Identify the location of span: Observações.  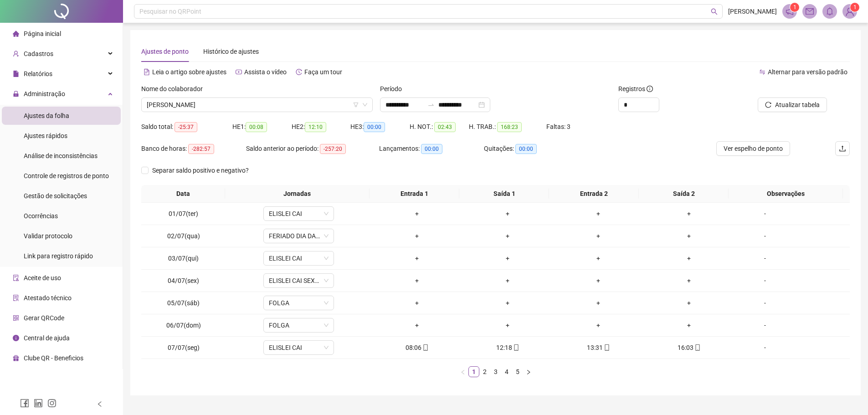
(786, 194).